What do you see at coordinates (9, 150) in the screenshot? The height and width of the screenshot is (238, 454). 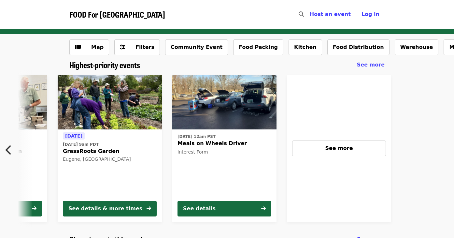 I see `i: chevron-left icon` at bounding box center [9, 150].